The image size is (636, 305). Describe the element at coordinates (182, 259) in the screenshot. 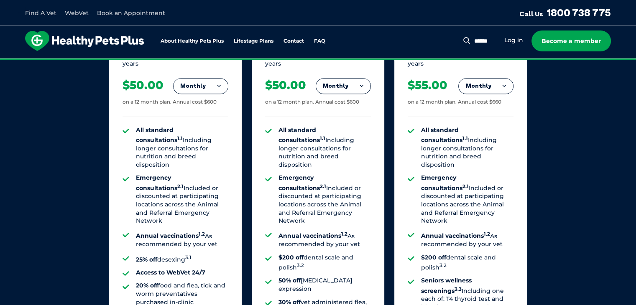

I see `li: desexing` at that location.